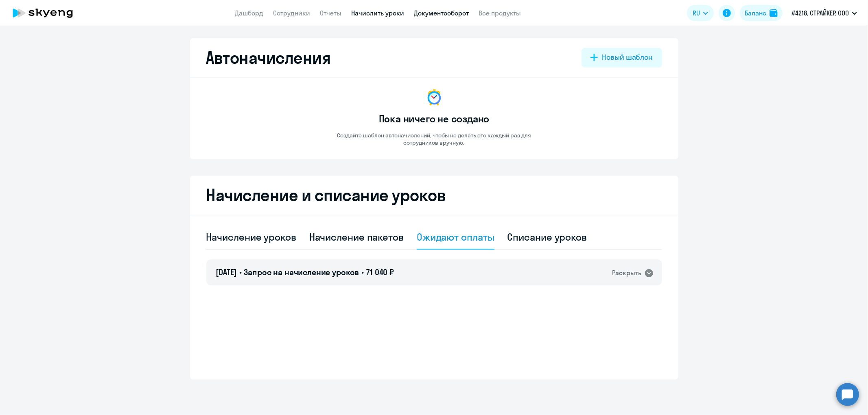  What do you see at coordinates (547, 237) in the screenshot?
I see `div: Списание уроков` at bounding box center [547, 237].